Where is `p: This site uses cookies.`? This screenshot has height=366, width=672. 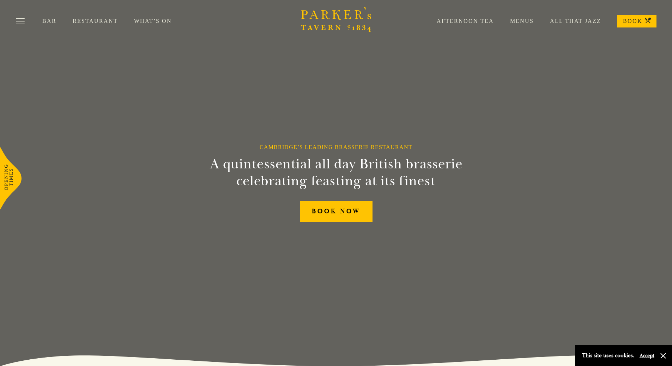
p: This site uses cookies. is located at coordinates (608, 356).